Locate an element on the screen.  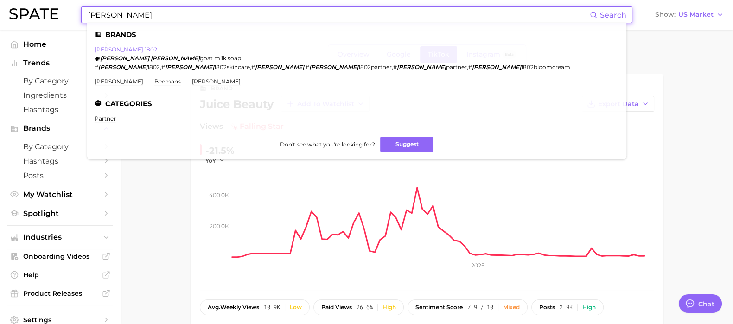
span: Trends is located at coordinates (60, 63).